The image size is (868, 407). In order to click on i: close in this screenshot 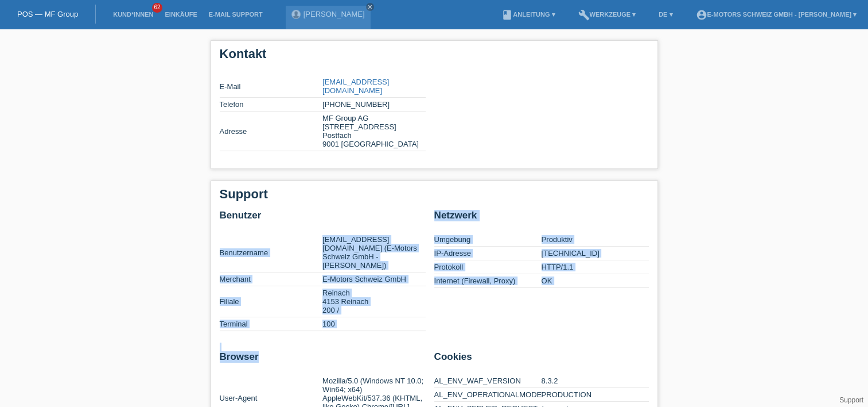, I will do `click(370, 7)`.